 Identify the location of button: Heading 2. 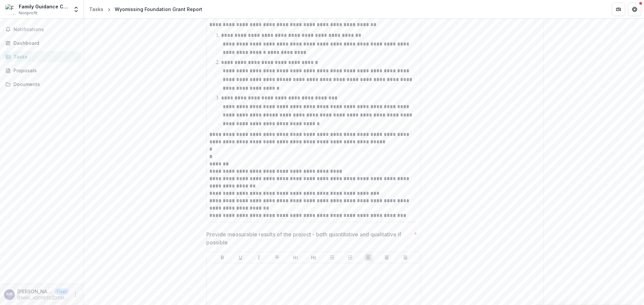
(314, 257).